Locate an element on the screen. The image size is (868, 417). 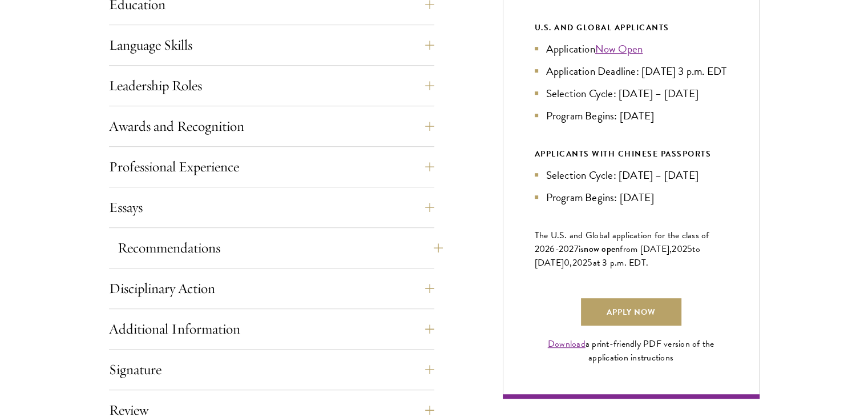
button: Recommendations is located at coordinates (280, 248).